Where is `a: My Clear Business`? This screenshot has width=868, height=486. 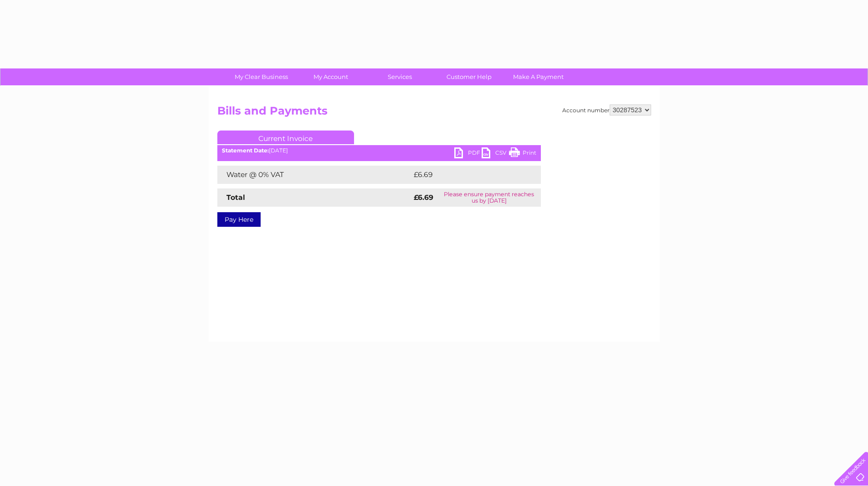 a: My Clear Business is located at coordinates (261, 76).